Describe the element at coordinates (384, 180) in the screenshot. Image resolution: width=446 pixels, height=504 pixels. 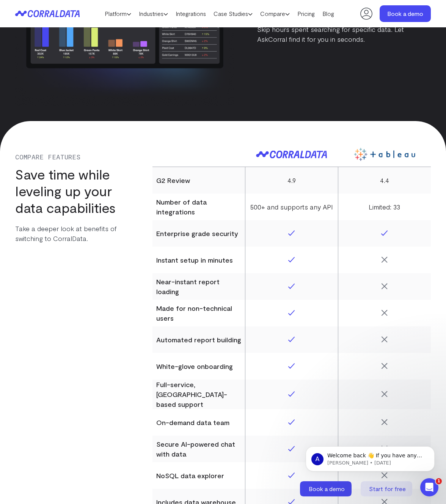
I see `td: 4.4` at that location.